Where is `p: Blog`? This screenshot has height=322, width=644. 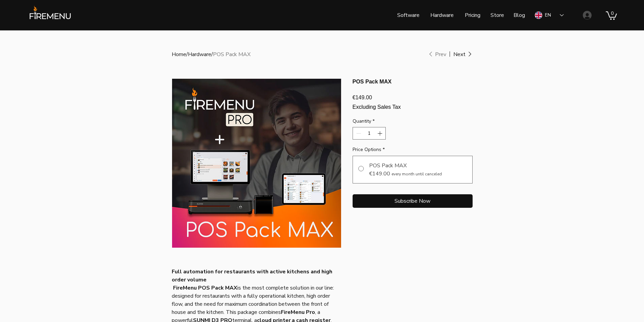
p: Blog is located at coordinates (519, 15).